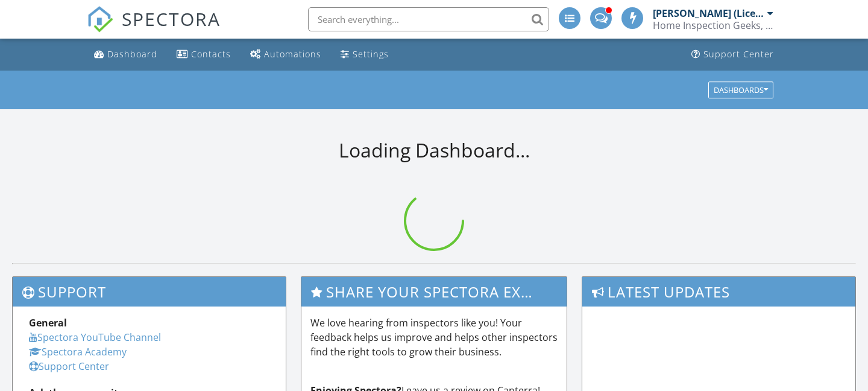 The image size is (868, 391). I want to click on span: SPECTORA, so click(171, 19).